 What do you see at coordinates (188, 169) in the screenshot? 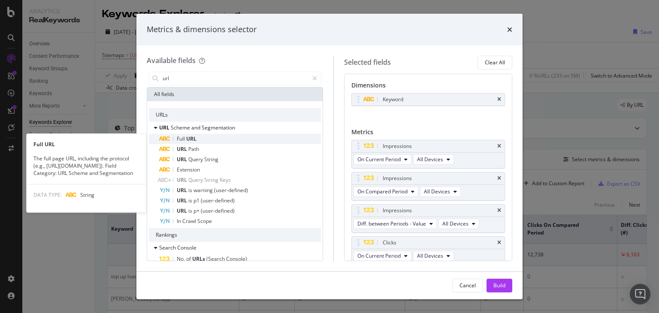
I see `span: Extension` at bounding box center [188, 169].